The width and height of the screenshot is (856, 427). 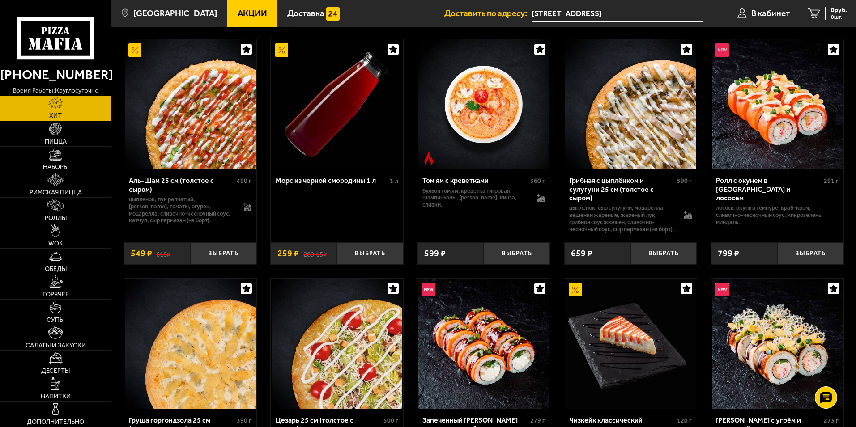 I want to click on span: Обеды, so click(x=55, y=269).